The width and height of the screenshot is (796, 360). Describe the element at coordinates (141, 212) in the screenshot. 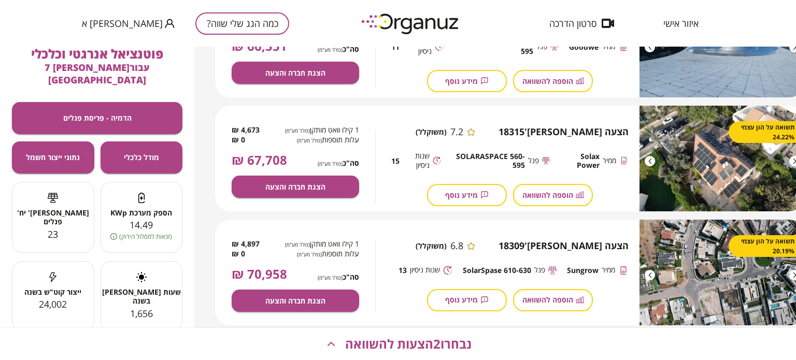

I see `span: הספק מערכת KWp` at that location.